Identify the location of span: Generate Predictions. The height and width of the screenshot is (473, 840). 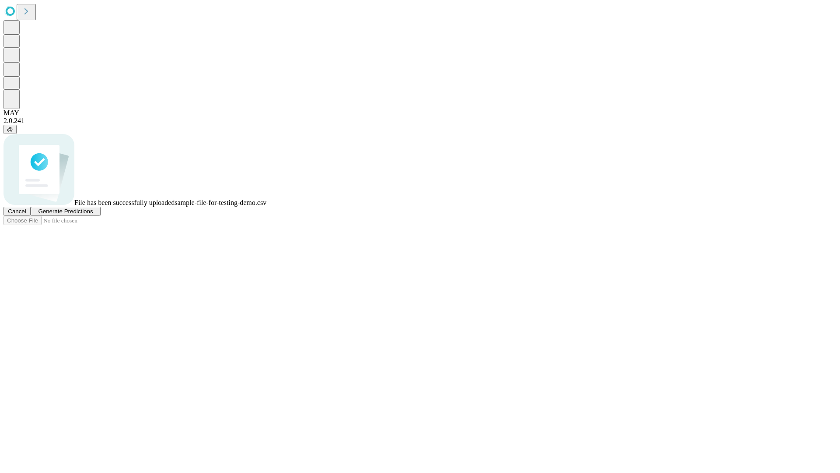
(65, 211).